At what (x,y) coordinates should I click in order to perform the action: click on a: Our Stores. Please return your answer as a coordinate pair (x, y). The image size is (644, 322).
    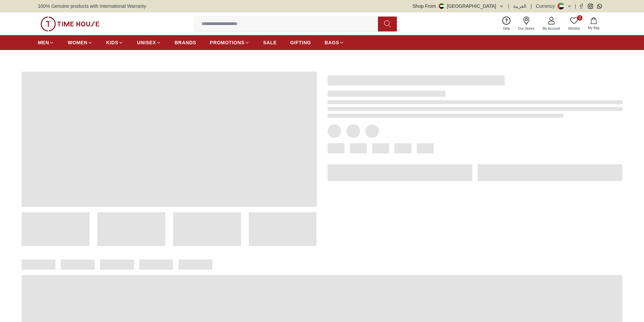
    Looking at the image, I should click on (526, 24).